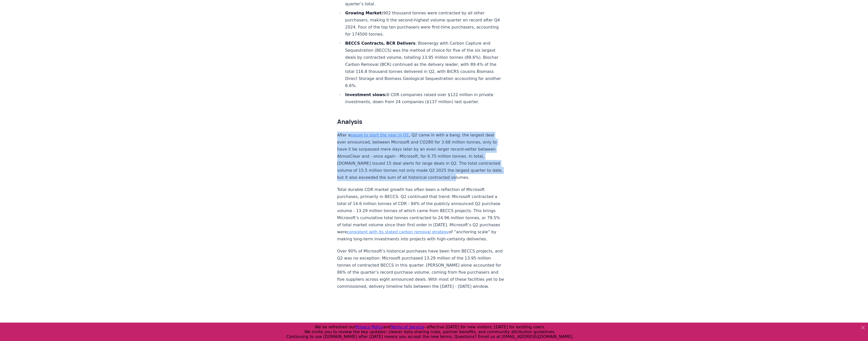  What do you see at coordinates (424, 64) in the screenshot?
I see `li: : Bioenergy with Carbon Capture and Sequestration (BECCS) was the method of choice for five of th...` at bounding box center [424, 64].